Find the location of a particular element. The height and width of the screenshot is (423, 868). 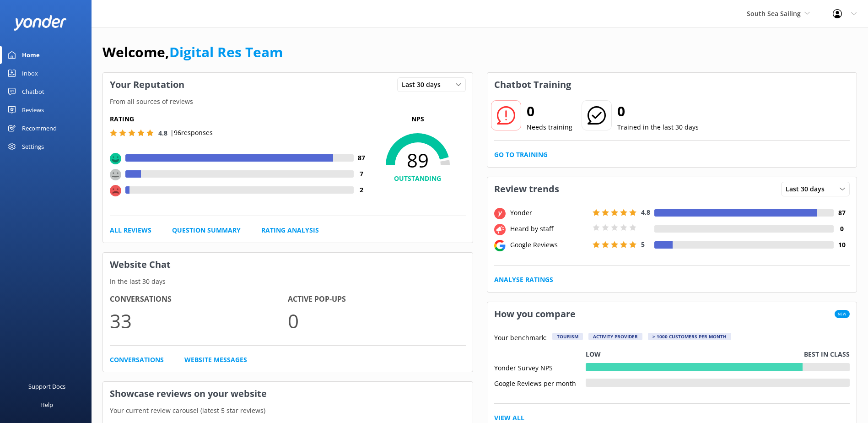

div: Yonder Survey NPS is located at coordinates (540, 367).